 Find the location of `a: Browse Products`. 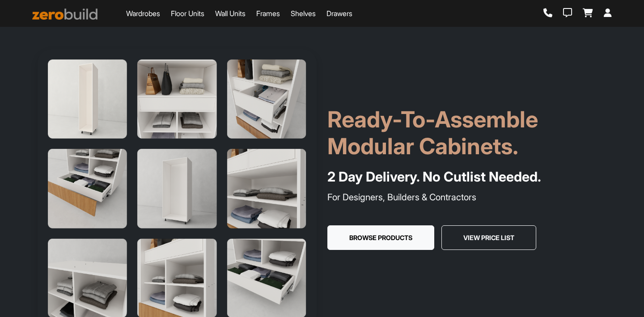

a: Browse Products is located at coordinates (381, 238).